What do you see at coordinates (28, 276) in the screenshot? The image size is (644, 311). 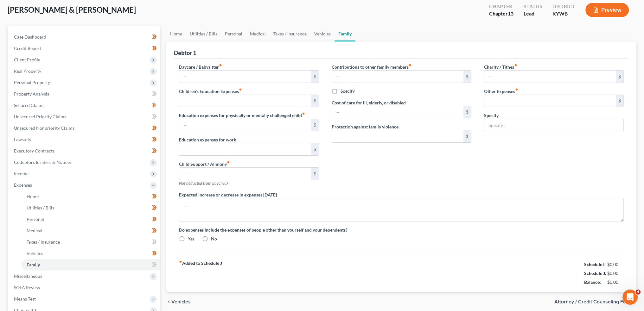 I see `span: Miscellaneous` at bounding box center [28, 276].